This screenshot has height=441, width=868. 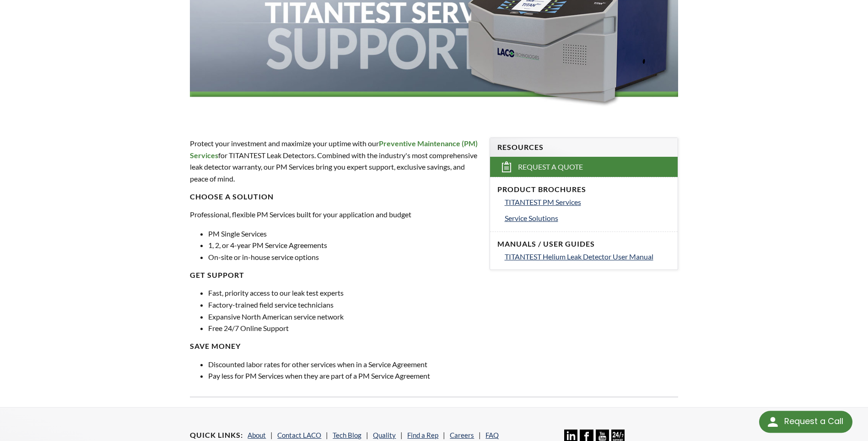 What do you see at coordinates (217, 435) in the screenshot?
I see `h4: Quick Links` at bounding box center [217, 435].